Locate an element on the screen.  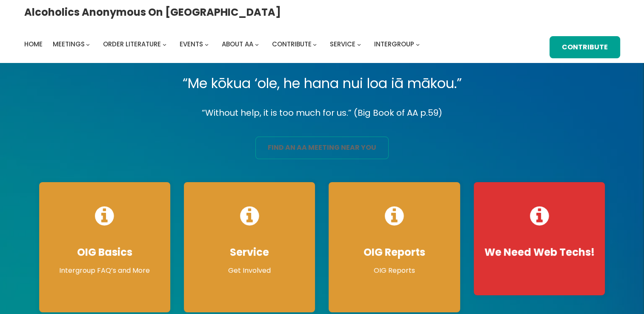
button: About AA submenu is located at coordinates (256, 44).